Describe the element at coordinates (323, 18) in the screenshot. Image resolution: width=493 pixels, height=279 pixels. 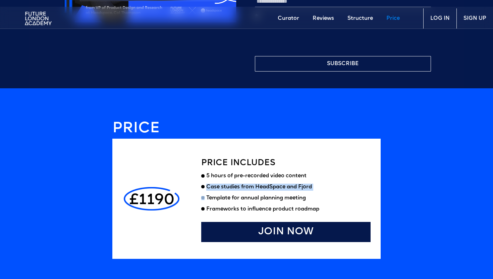
I see `a: Reviews` at that location.